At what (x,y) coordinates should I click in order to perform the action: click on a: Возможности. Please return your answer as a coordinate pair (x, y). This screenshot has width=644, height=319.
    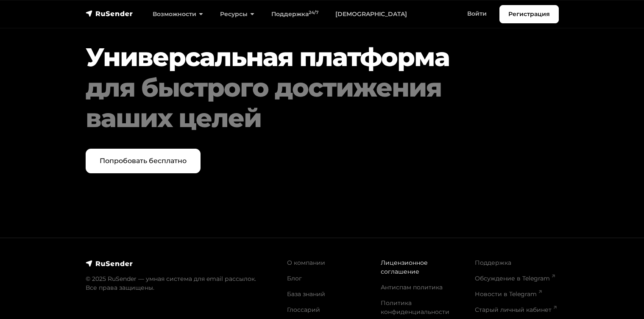
    Looking at the image, I should click on (178, 14).